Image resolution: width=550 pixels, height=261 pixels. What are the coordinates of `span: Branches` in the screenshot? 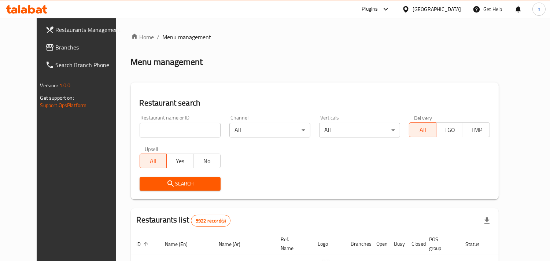 It's located at (89, 47).